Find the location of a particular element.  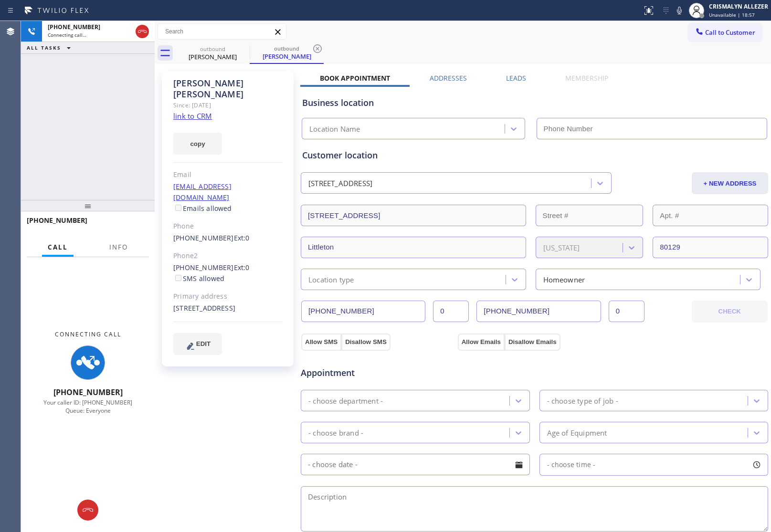

button: CHECK is located at coordinates (731, 311).